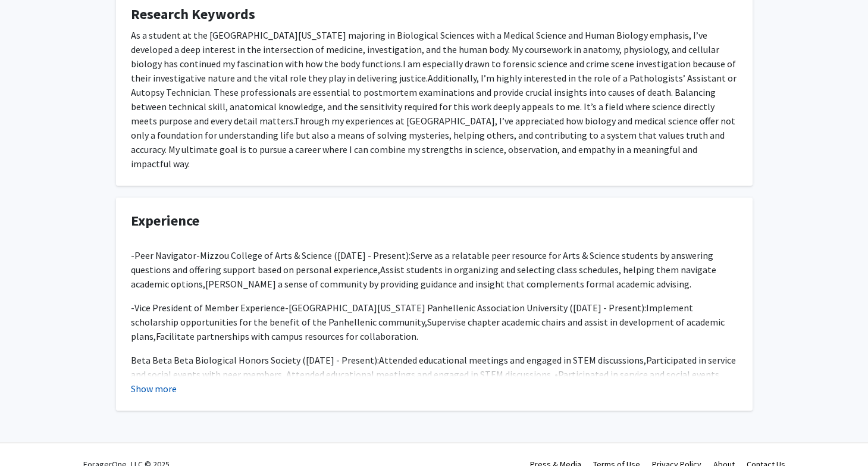 Image resolution: width=868 pixels, height=466 pixels. What do you see at coordinates (434, 270) in the screenshot?
I see `p: -Peer Navigator-` at bounding box center [434, 270].